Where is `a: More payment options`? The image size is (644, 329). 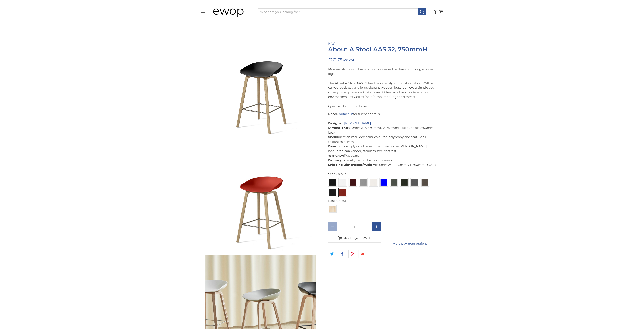
a: More payment options is located at coordinates (410, 244).